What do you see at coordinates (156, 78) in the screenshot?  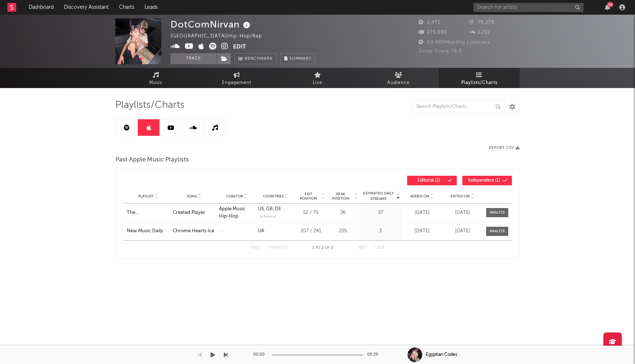 I see `a: Music` at bounding box center [156, 78].